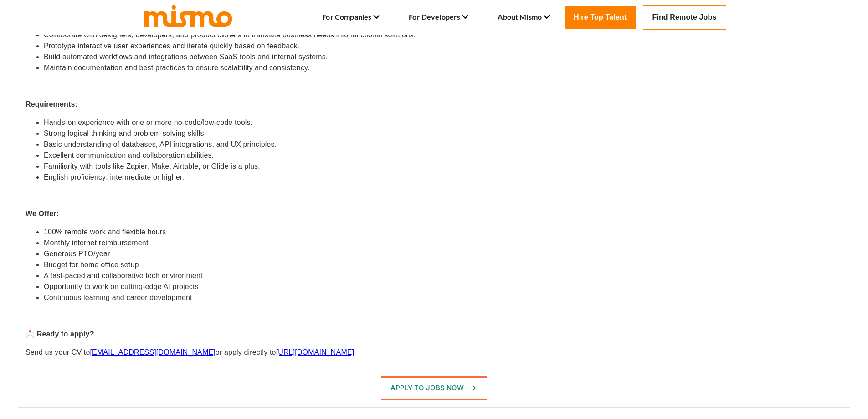  What do you see at coordinates (443, 254) in the screenshot?
I see `li: Generous PTO/year` at bounding box center [443, 254].